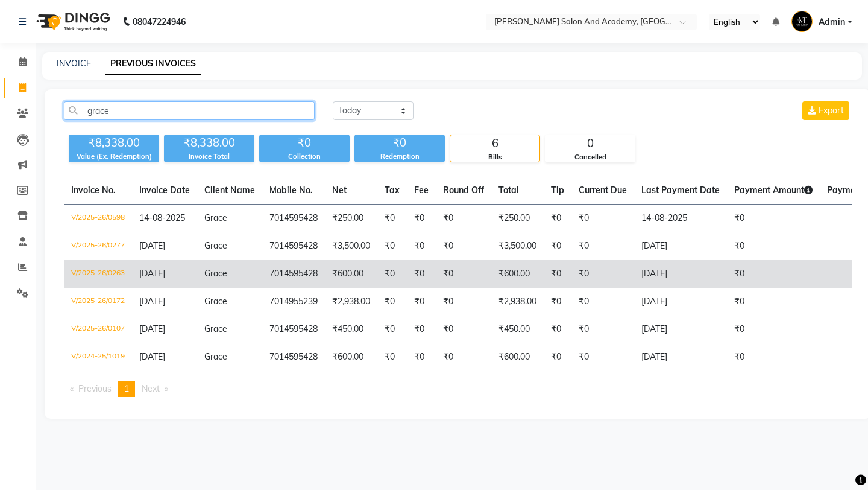 This screenshot has height=490, width=868. I want to click on div: Cancelled, so click(590, 157).